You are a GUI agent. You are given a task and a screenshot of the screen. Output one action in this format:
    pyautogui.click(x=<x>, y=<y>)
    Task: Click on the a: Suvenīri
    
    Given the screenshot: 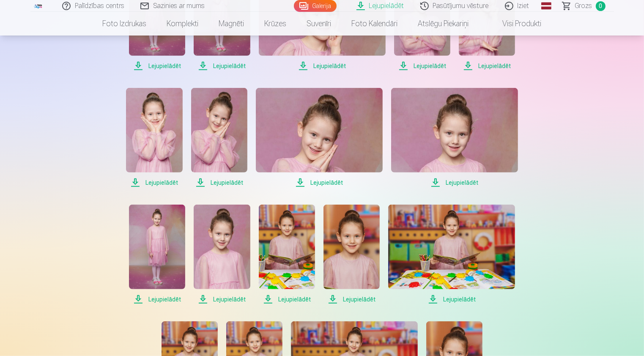 What is the action you would take?
    pyautogui.click(x=319, y=24)
    